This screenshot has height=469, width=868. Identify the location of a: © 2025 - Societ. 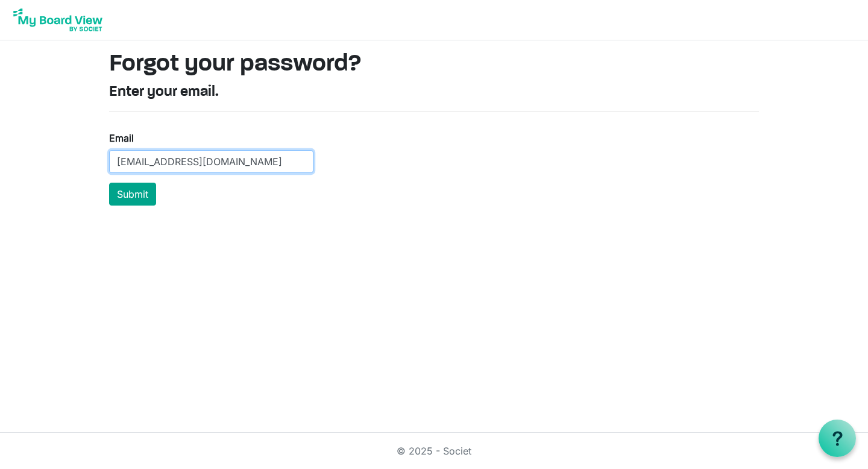
(434, 452).